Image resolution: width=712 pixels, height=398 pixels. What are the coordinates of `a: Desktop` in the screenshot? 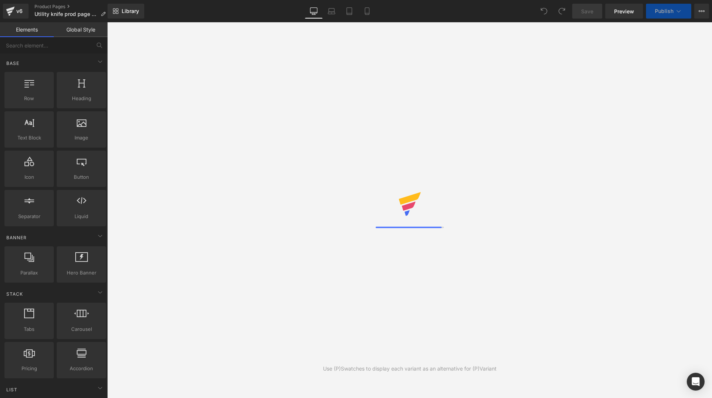 It's located at (314, 11).